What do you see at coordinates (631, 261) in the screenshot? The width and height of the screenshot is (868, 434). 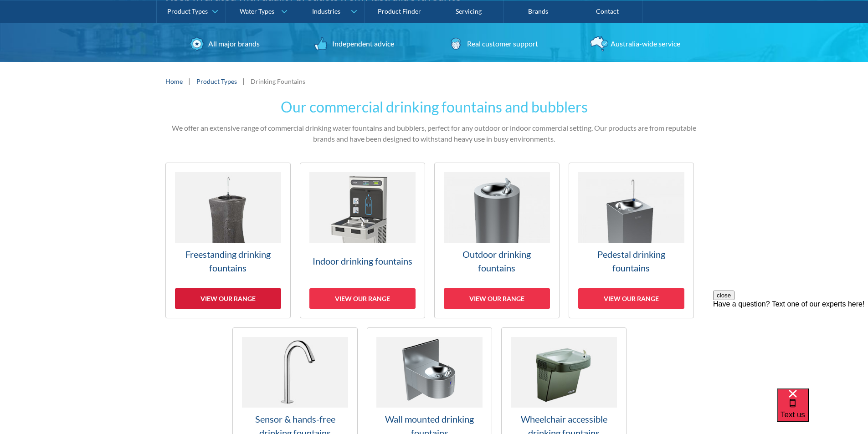 I see `h3: Pedestal drinking fountains` at bounding box center [631, 261].